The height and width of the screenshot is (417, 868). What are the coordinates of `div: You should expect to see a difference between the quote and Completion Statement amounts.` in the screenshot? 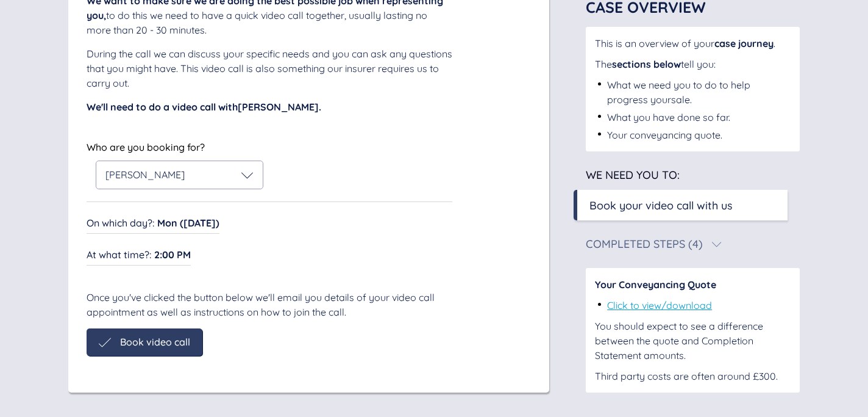 It's located at (692, 341).